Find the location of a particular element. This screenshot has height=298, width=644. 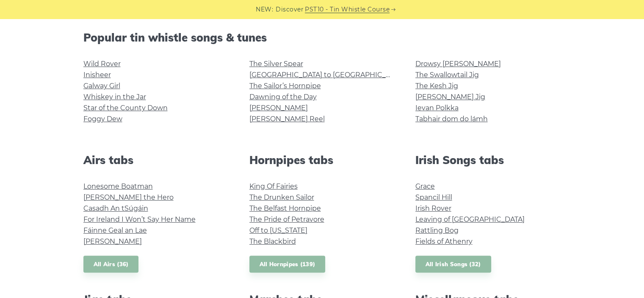

a: Star of the County Down is located at coordinates (125, 108).